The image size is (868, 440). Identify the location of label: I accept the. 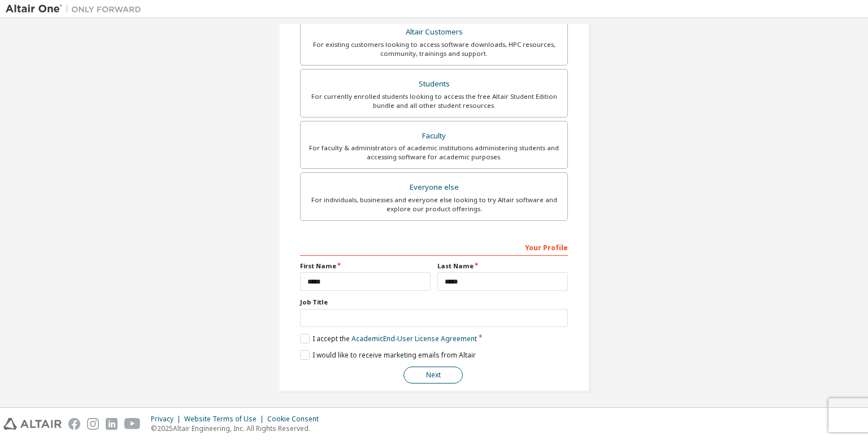
(388, 338).